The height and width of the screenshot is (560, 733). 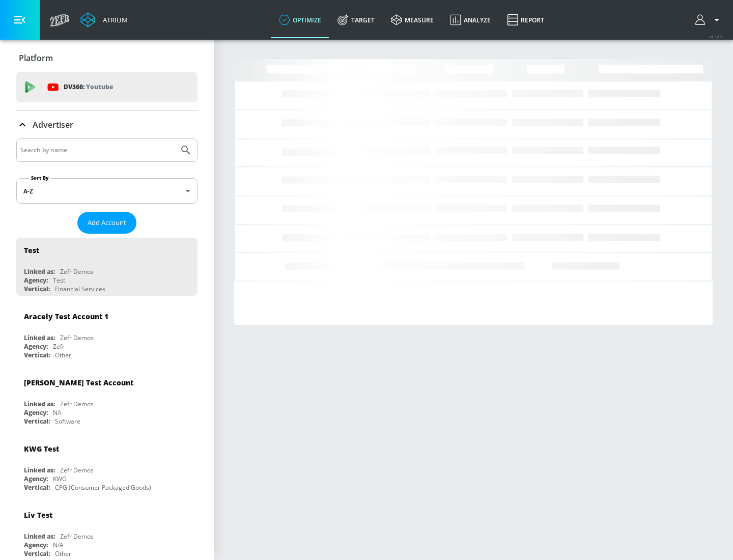 What do you see at coordinates (103, 487) in the screenshot?
I see `div: CPG (Consumer Packaged Goods)` at bounding box center [103, 487].